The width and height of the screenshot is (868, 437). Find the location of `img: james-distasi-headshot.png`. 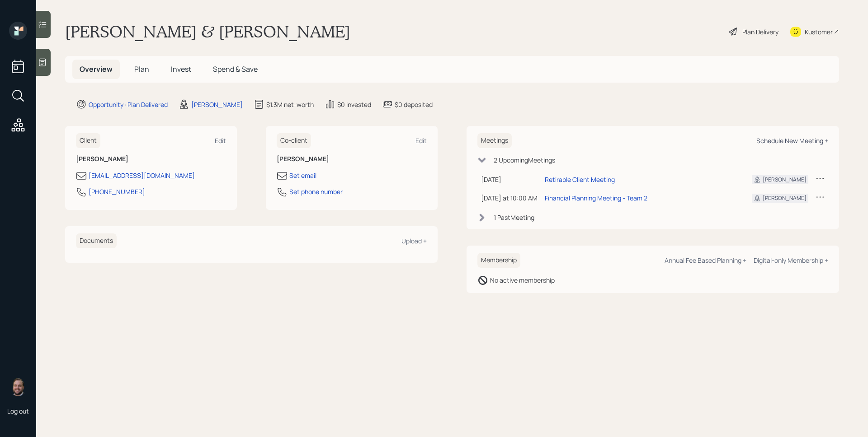

img: james-distasi-headshot.png is located at coordinates (18, 387).